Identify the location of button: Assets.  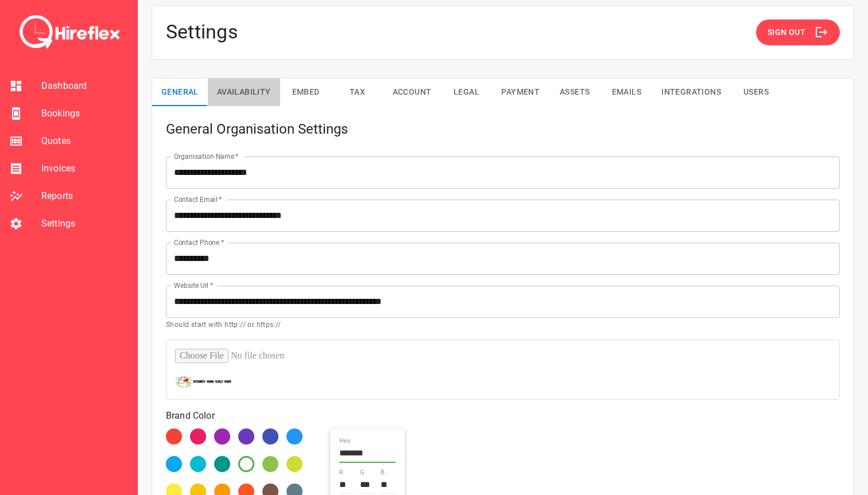
(575, 92).